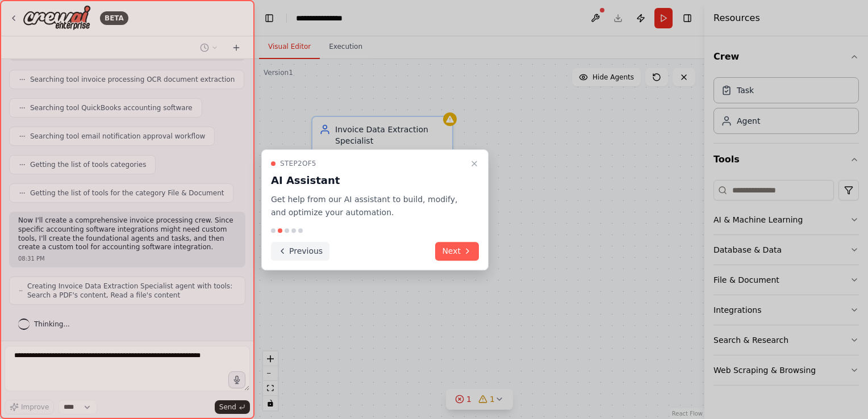 This screenshot has height=419, width=868. What do you see at coordinates (300, 251) in the screenshot?
I see `button: Previous` at bounding box center [300, 251].